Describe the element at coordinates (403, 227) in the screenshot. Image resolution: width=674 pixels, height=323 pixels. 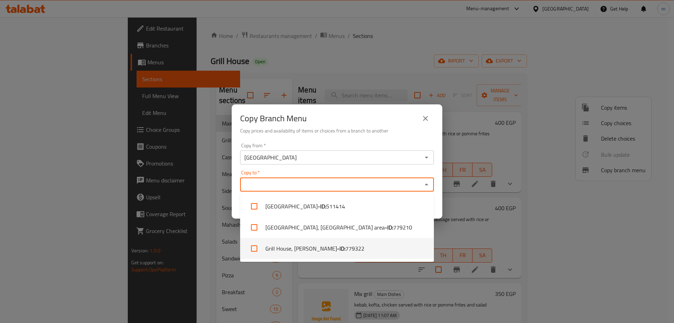
I see `span: 779210` at that location.